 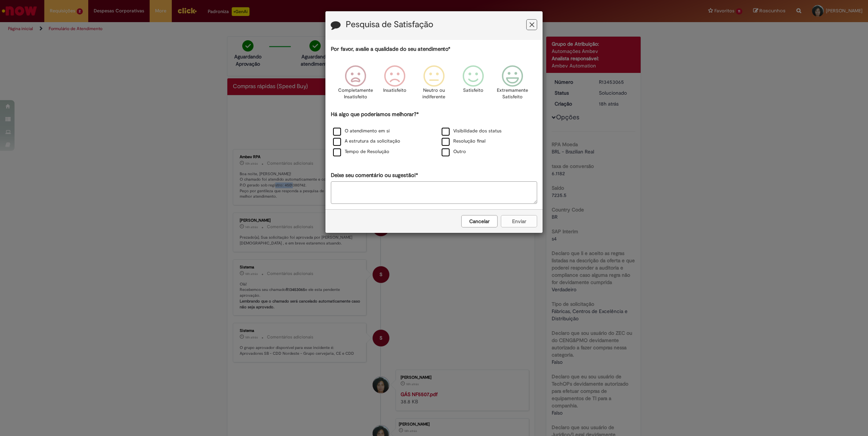 I want to click on label: Outro, so click(x=453, y=152).